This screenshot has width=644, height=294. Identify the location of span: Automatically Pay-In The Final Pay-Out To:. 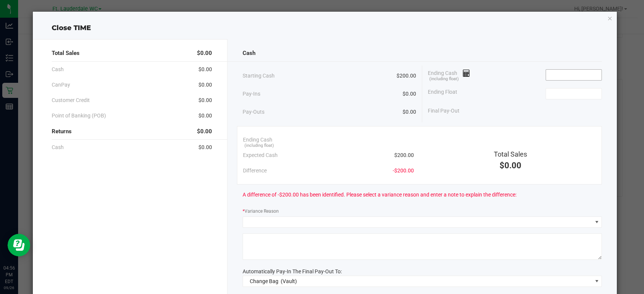
(292, 271).